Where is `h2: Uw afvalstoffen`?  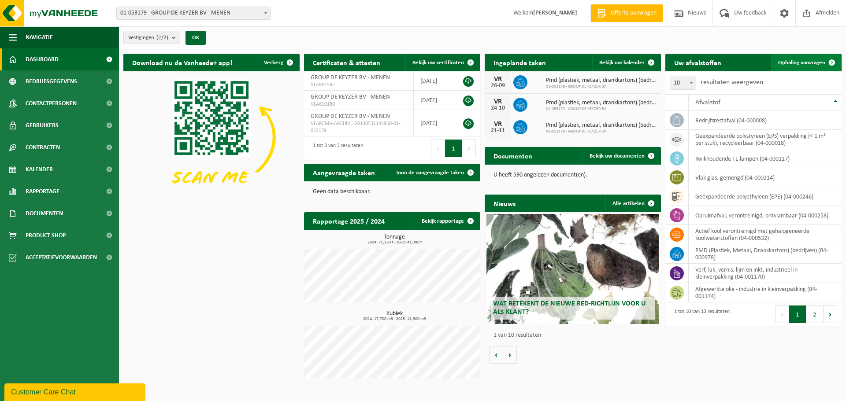 h2: Uw afvalstoffen is located at coordinates (697, 62).